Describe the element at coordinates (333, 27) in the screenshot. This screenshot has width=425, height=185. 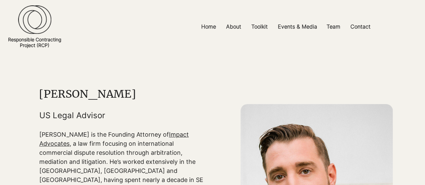
I see `p: Team` at that location.